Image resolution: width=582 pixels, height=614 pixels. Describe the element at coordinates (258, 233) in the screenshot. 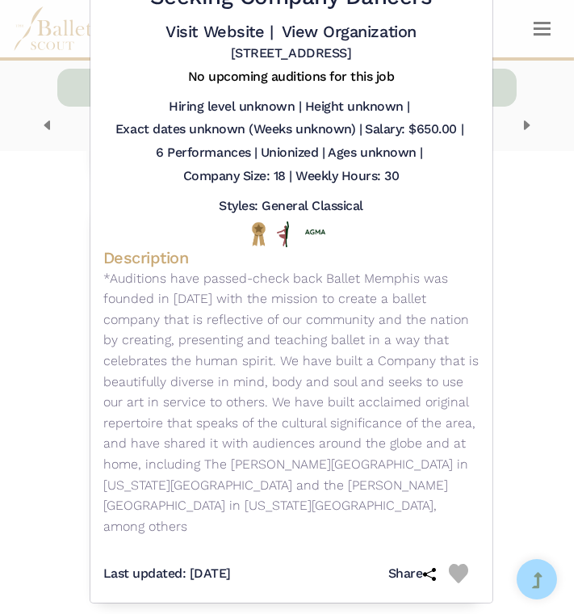

I see `img: National` at that location.